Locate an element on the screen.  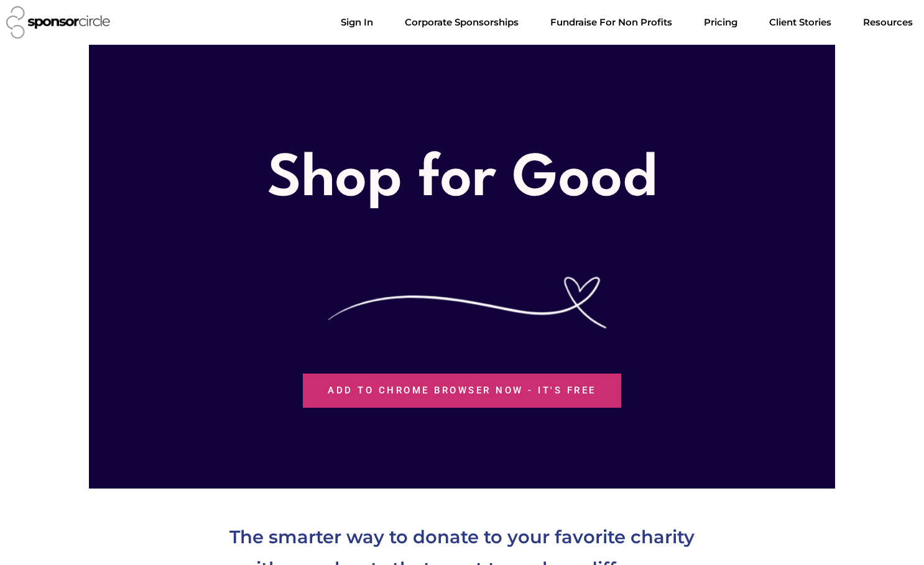
a: Sign In is located at coordinates (357, 23).